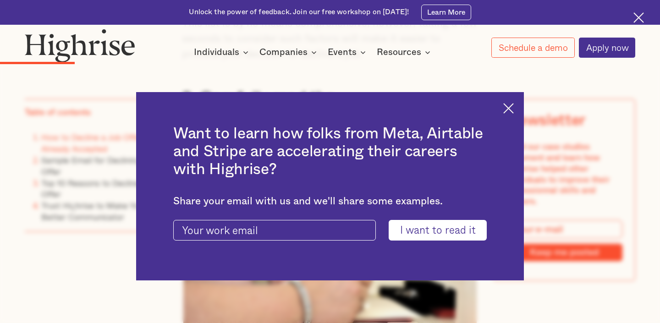 The height and width of the screenshot is (323, 660). I want to click on h2: Want to learn how folks from Meta, Airtable and Stripe are accelerating their careers with Highrise?, so click(330, 152).